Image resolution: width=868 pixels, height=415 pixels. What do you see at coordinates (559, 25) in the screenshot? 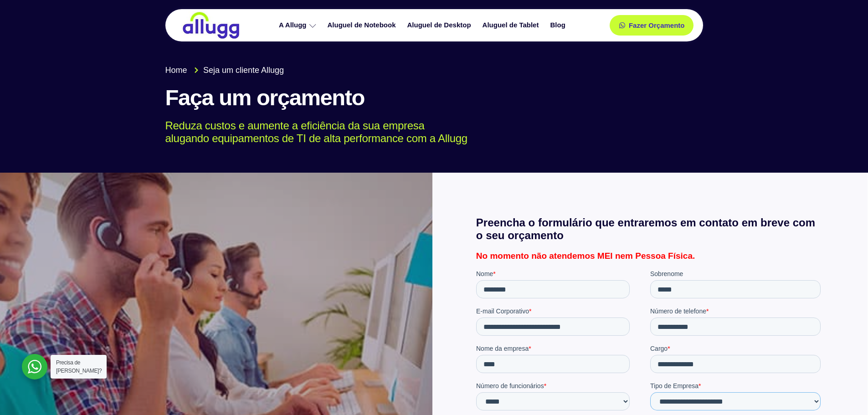
I see `a: Blog` at bounding box center [559, 25].